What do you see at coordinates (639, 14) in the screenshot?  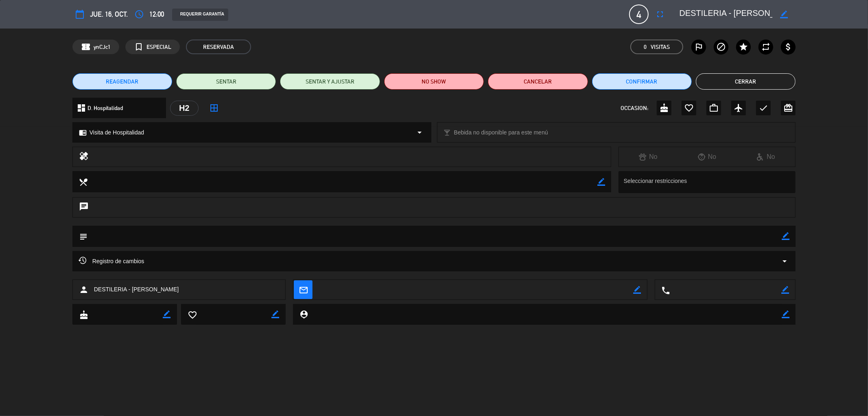 I see `span: 4` at bounding box center [639, 14].